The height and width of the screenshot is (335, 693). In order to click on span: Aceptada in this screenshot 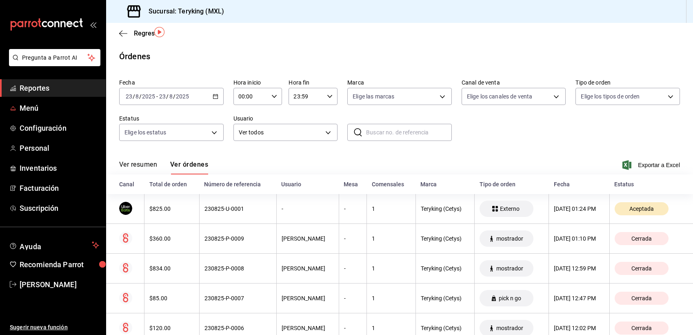, I will do `click(641, 208)`.